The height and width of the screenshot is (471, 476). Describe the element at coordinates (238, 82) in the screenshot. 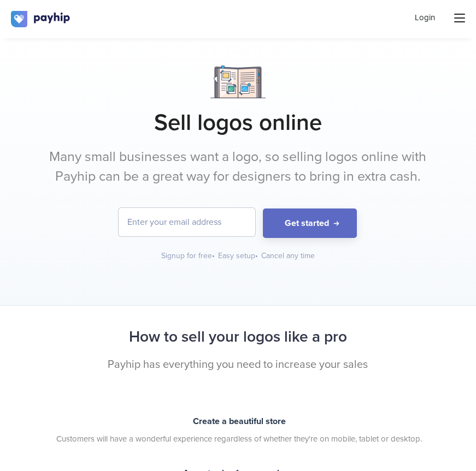

I see `img: Notebook.png` at that location.